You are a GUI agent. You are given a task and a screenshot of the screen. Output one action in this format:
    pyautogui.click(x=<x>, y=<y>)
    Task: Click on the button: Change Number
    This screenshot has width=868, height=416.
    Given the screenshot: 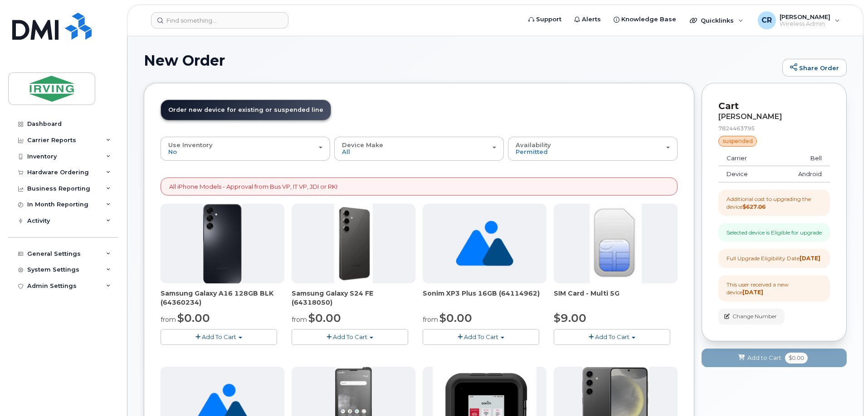 What is the action you would take?
    pyautogui.click(x=752, y=317)
    